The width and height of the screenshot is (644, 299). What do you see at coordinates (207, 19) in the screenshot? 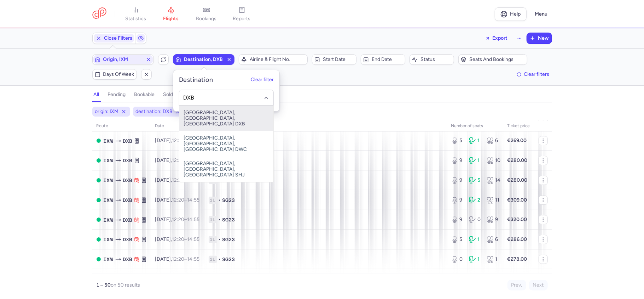
I see `span: bookings` at bounding box center [207, 19].